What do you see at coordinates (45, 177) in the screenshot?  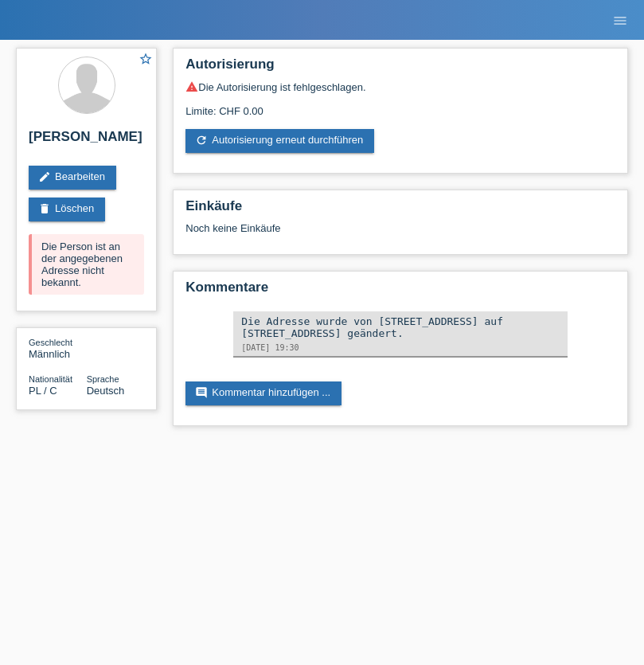 I see `i: edit` at bounding box center [45, 177].